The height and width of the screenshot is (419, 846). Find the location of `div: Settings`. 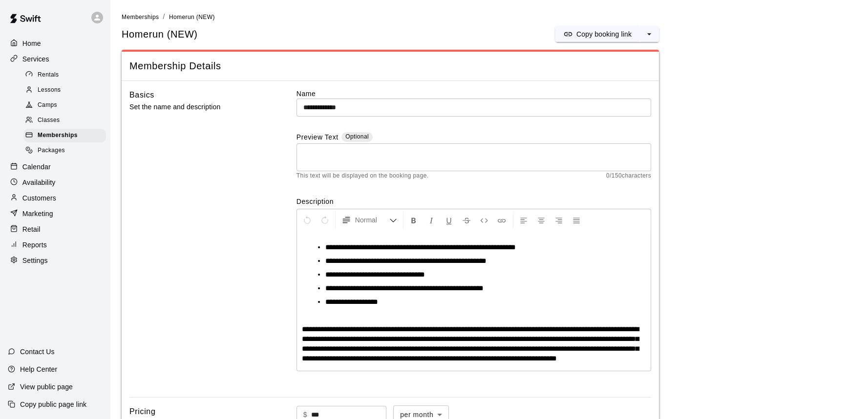

div: Settings is located at coordinates (55, 261).